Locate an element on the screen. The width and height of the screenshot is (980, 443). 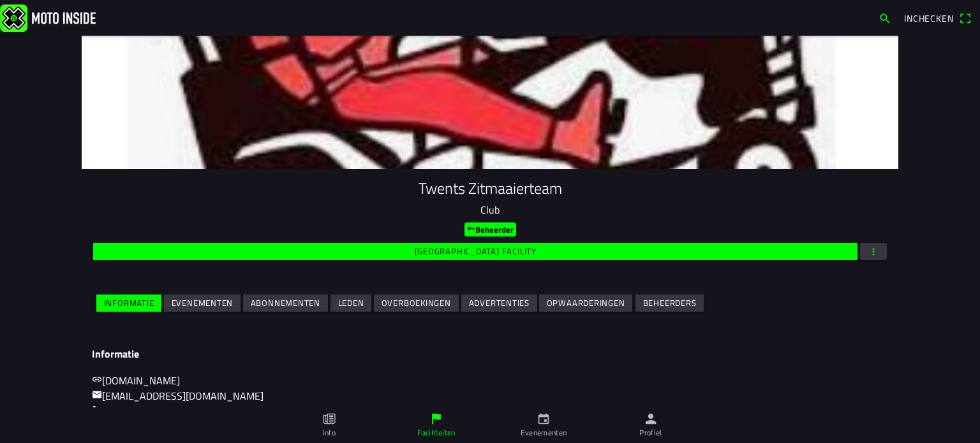
ion-icon: person is located at coordinates (650, 419).